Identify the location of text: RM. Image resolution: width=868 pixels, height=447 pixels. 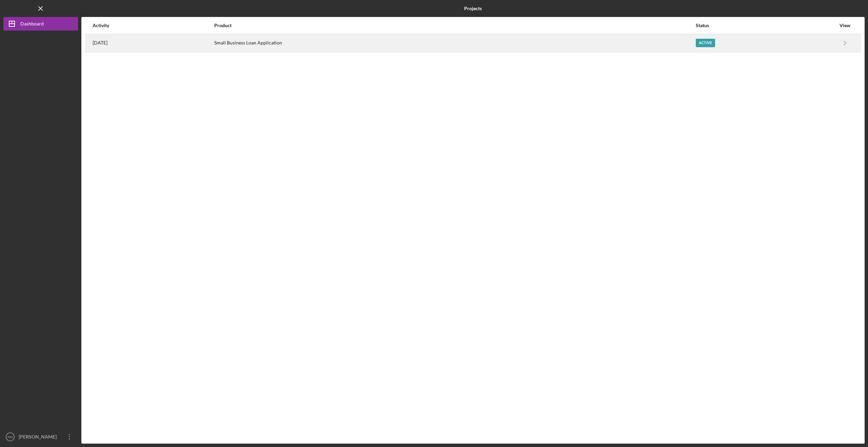
(10, 436).